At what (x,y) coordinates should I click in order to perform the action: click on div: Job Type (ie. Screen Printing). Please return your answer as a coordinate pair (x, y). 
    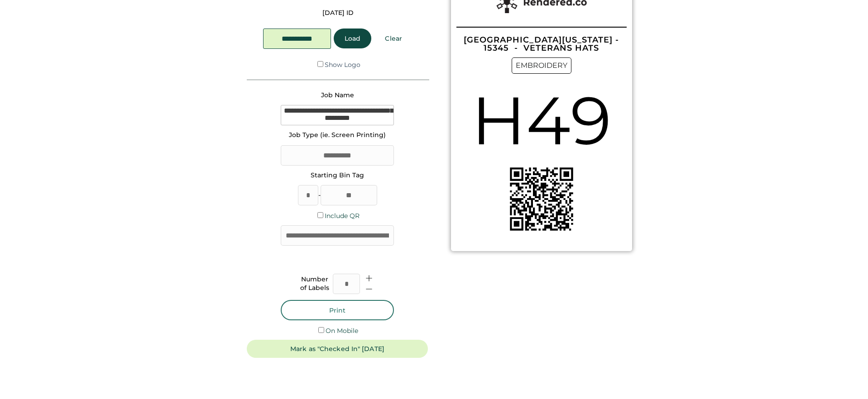
    Looking at the image, I should click on (338, 136).